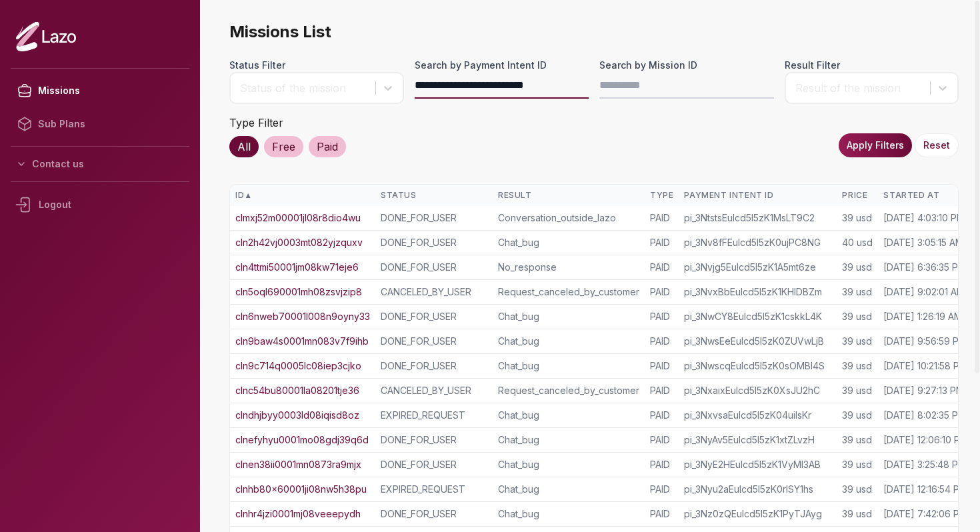 This screenshot has height=532, width=980. What do you see at coordinates (298, 465) in the screenshot?
I see `a: clnen38ii0001mn0873ra9mjx` at bounding box center [298, 465].